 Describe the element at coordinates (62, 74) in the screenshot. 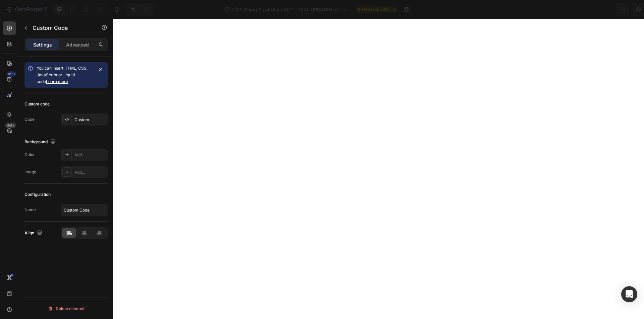

I see `span: You can insert HTML, CSS, JavaScript or Liquid code` at that location.